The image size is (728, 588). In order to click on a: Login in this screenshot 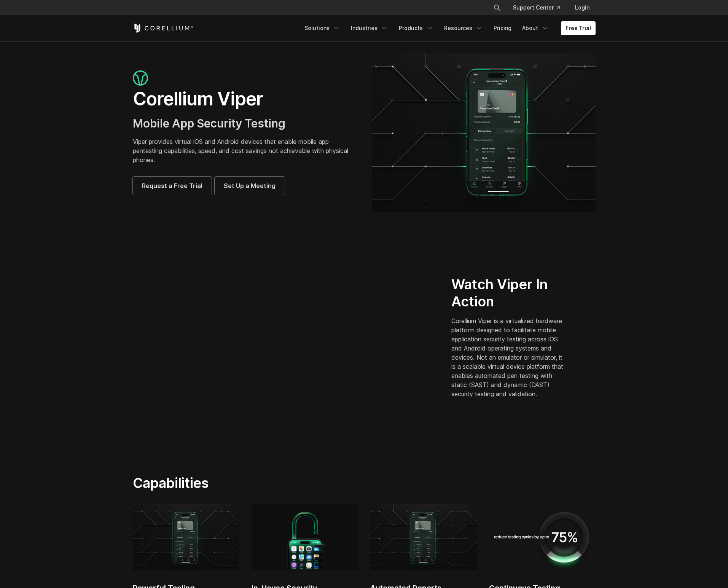, I will do `click(583, 7)`.